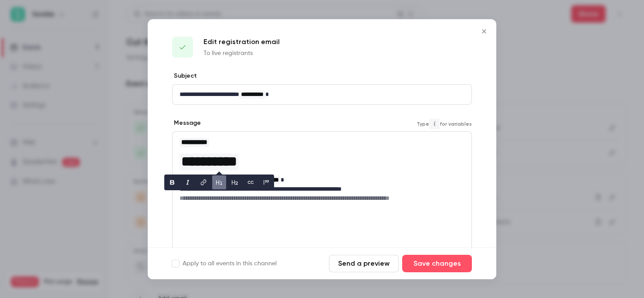 The width and height of the screenshot is (644, 298). I want to click on button: bold, so click(172, 183).